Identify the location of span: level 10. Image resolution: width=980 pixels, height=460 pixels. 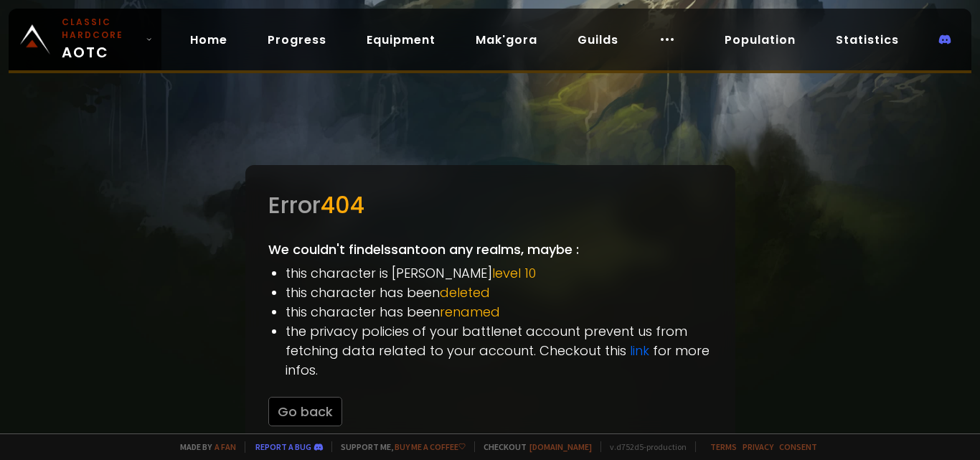
(513, 273).